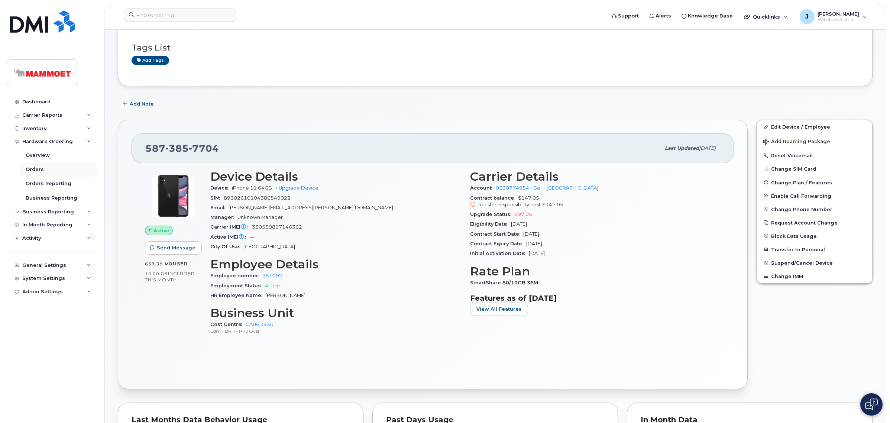 This screenshot has width=890, height=423. I want to click on img: Open chat, so click(871, 404).